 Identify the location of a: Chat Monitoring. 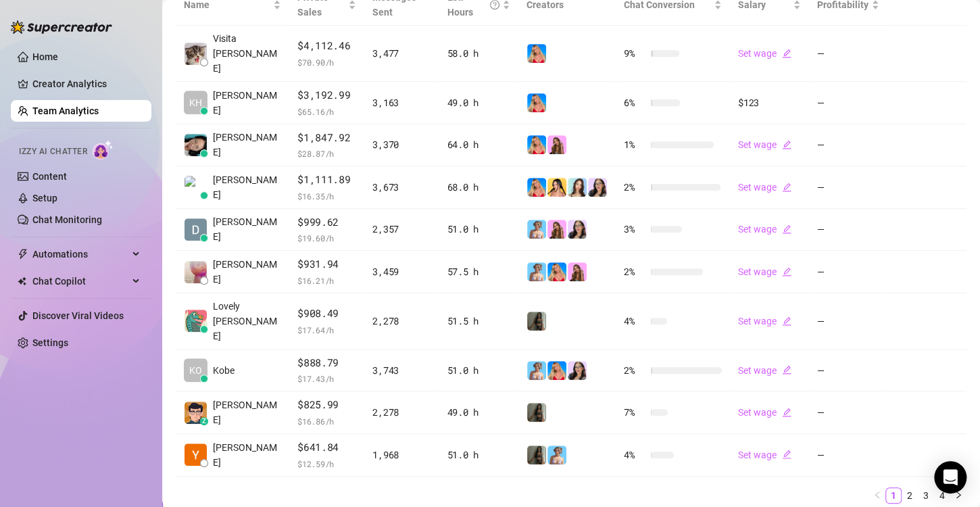
(67, 219).